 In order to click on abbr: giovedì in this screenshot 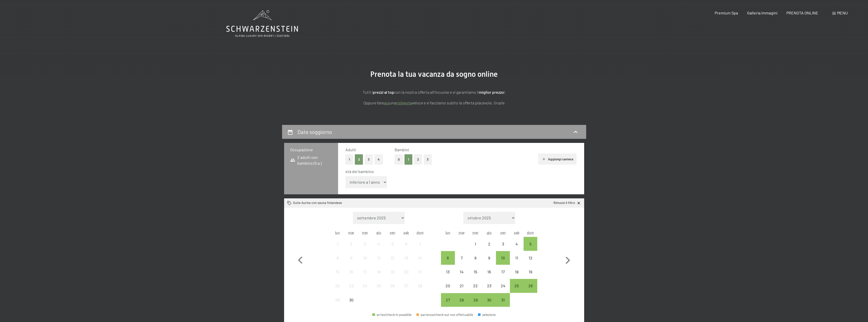, I will do `click(489, 232)`.